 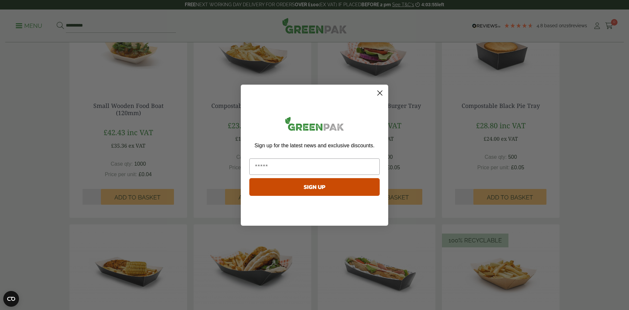 What do you see at coordinates (315, 187) in the screenshot?
I see `button: SIGN UP` at bounding box center [315, 187].